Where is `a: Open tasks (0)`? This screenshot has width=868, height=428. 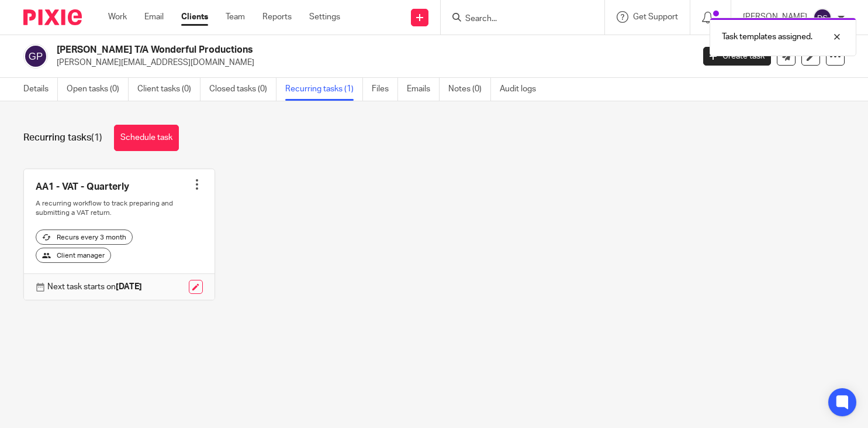
a: Open tasks (0) is located at coordinates (98, 89).